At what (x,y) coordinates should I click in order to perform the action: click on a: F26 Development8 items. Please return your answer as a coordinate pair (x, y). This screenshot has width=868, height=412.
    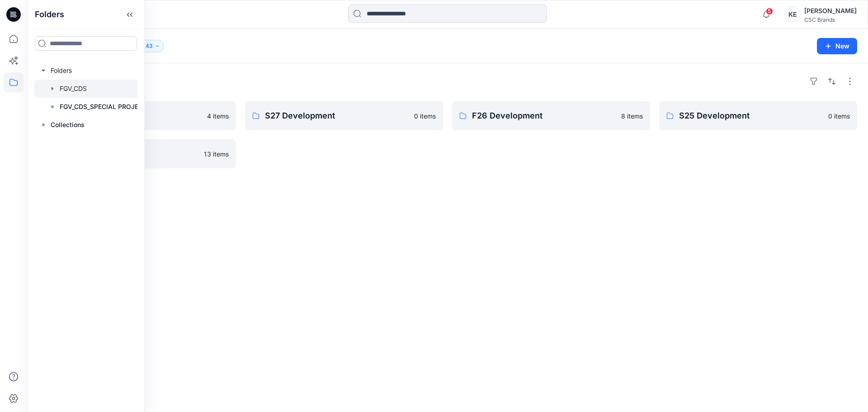
    Looking at the image, I should click on (552, 116).